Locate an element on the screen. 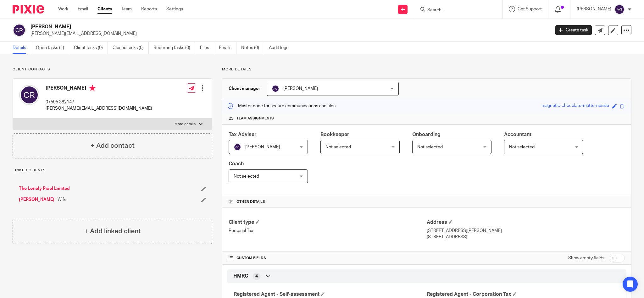 Image resolution: width=644 pixels, height=298 pixels. span: Accountant is located at coordinates (518, 134).